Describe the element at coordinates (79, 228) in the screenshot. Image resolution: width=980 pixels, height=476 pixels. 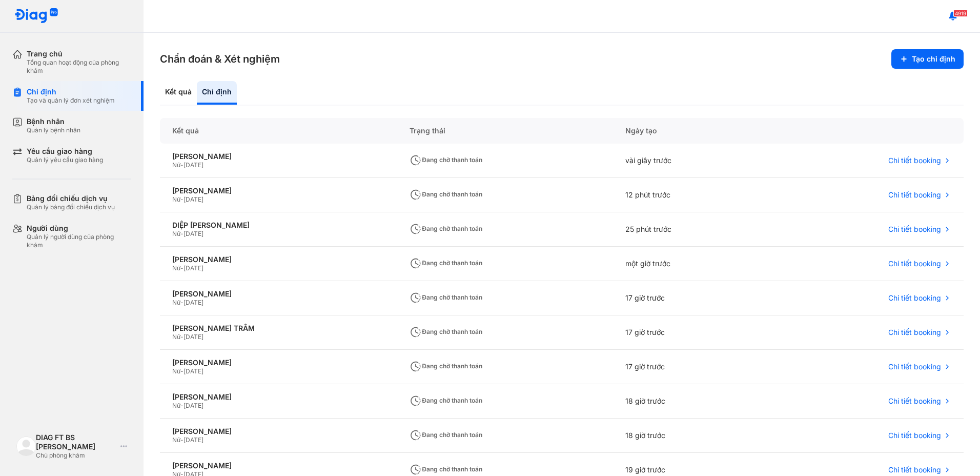
I see `div: Người dùng` at that location.